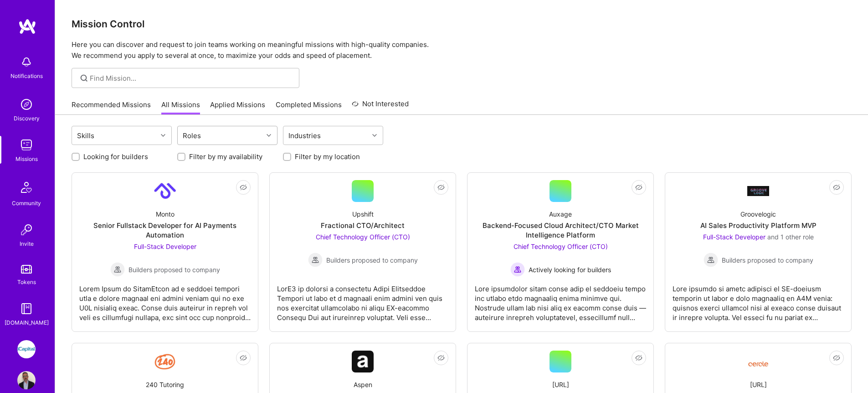 The width and height of the screenshot is (868, 393). I want to click on i: icon SearchGrey, so click(84, 78).